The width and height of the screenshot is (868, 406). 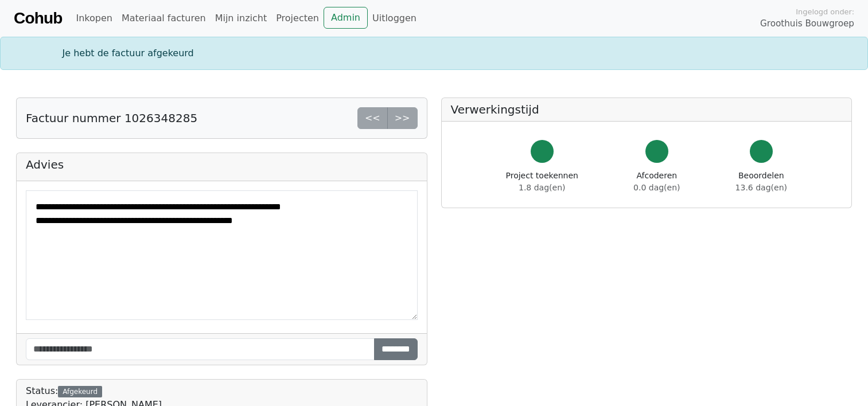 What do you see at coordinates (38, 18) in the screenshot?
I see `a: Cohub` at bounding box center [38, 18].